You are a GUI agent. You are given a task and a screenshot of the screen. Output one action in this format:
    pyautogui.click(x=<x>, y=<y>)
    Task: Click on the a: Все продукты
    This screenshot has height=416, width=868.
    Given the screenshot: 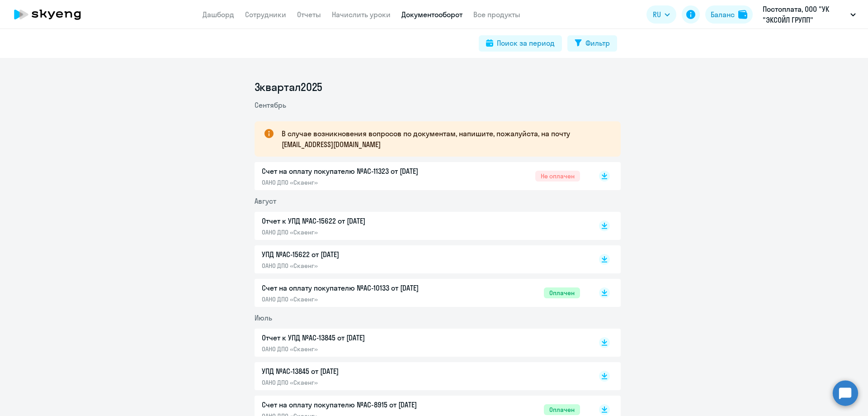 What is the action you would take?
    pyautogui.click(x=497, y=14)
    